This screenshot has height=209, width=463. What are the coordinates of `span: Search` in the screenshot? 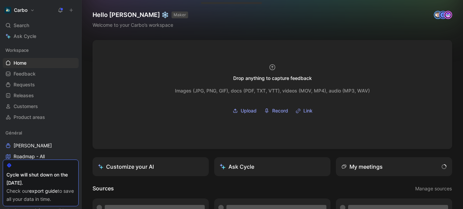 It's located at (21, 25).